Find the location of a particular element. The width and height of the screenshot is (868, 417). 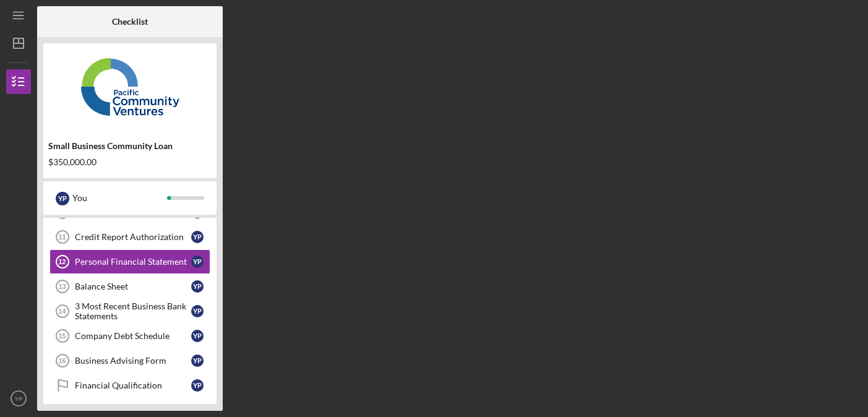

b: Checklist is located at coordinates (130, 21).